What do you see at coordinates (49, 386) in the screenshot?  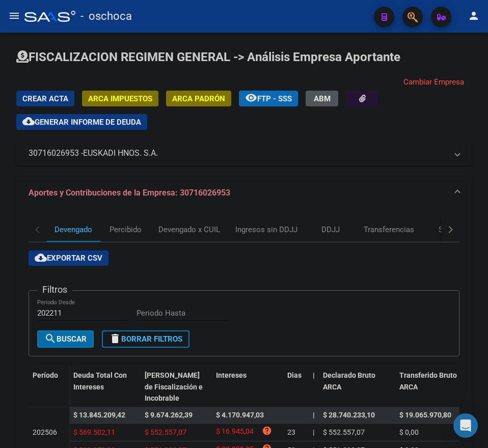 I see `datatable-header-cell: Período` at bounding box center [49, 386].